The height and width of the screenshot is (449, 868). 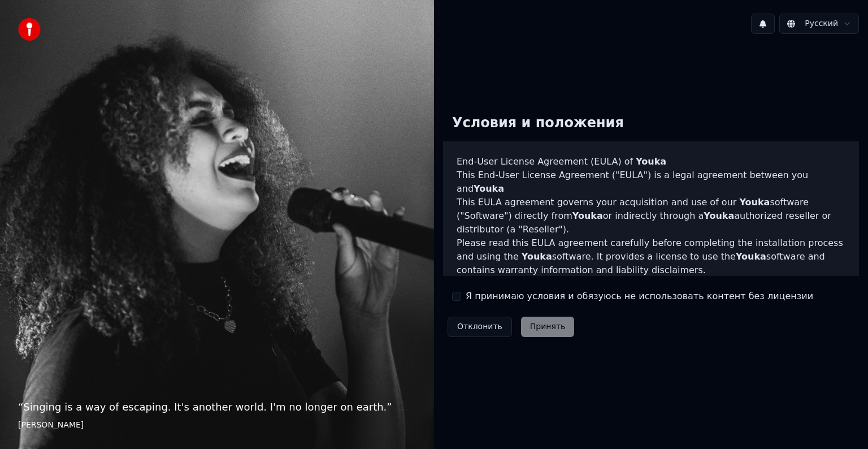 What do you see at coordinates (651, 162) in the screenshot?
I see `h3: End-User License Agreement (EULA) of` at bounding box center [651, 162].